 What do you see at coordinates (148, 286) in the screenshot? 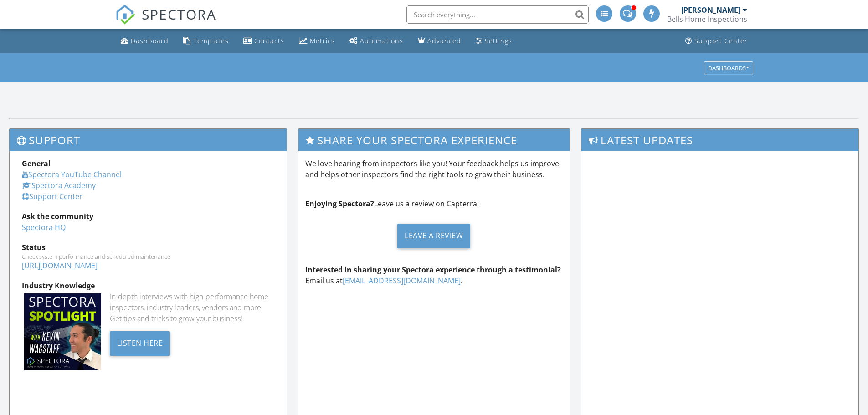
I see `div: Industry Knowledge` at bounding box center [148, 286].